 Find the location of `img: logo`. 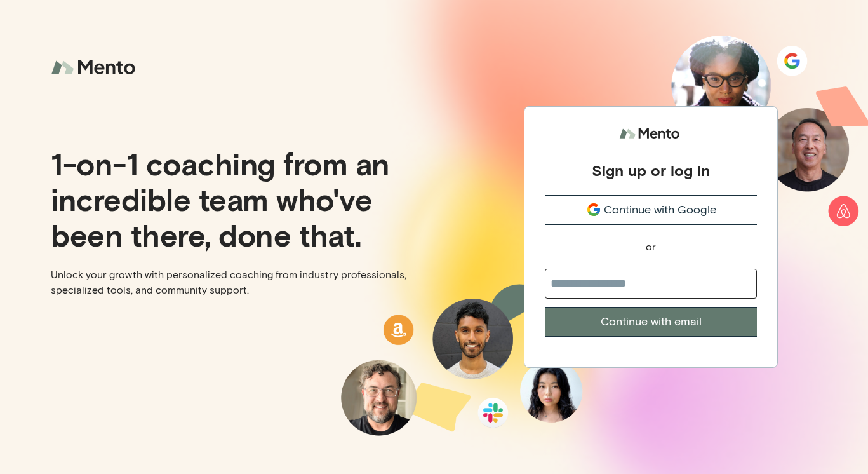

img: logo is located at coordinates (95, 67).